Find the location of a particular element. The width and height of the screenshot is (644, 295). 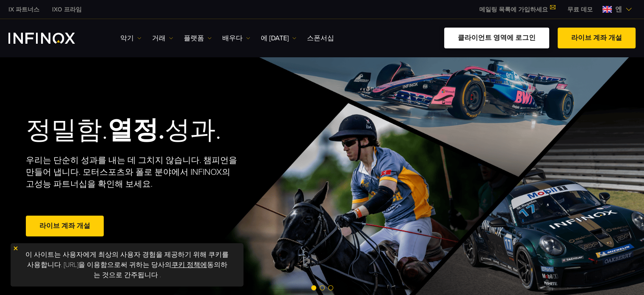

font: 쿠키 정책에 is located at coordinates (190, 264).